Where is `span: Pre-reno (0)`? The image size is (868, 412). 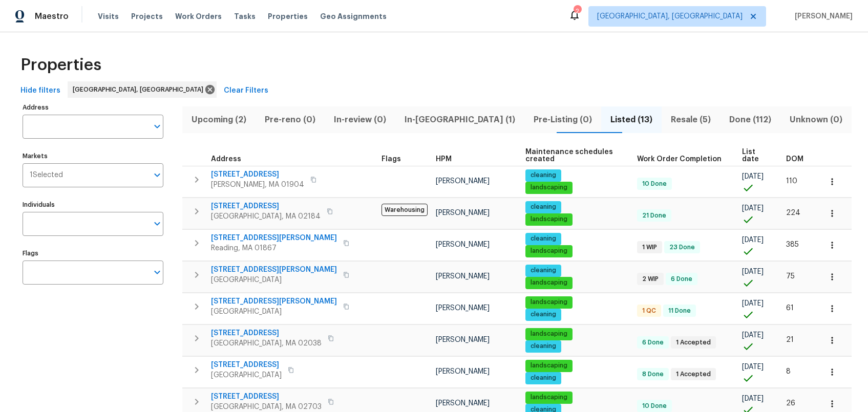 span: Pre-reno (0) is located at coordinates (290, 120).